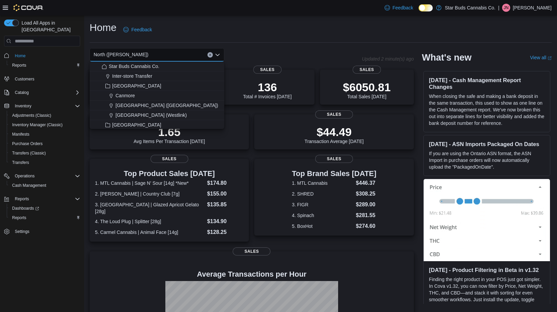  Describe the element at coordinates (366, 226) in the screenshot. I see `dd: $274.60` at that location.